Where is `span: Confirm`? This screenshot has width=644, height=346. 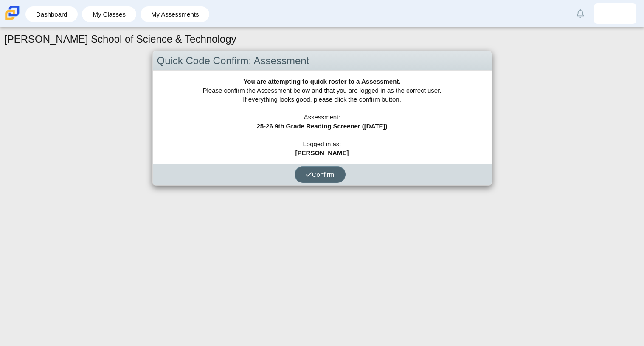 span: Confirm is located at coordinates (320, 174).